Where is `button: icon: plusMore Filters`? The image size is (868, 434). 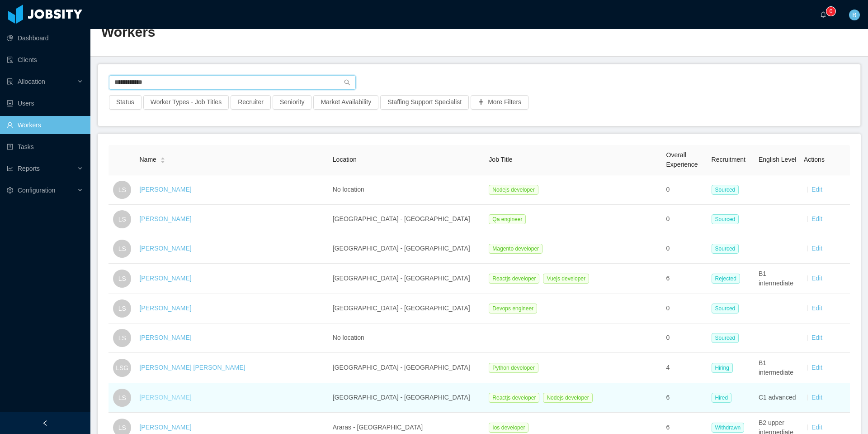 button: icon: plusMore Filters is located at coordinates (500, 102).